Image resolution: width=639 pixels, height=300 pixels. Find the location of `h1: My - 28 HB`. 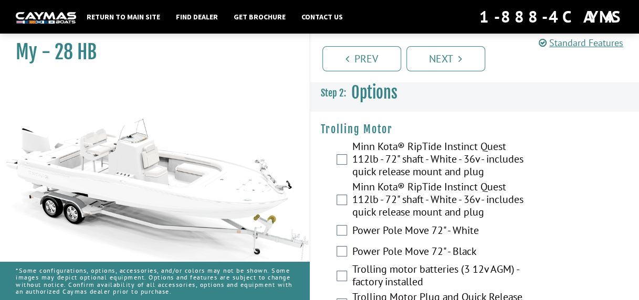

h1: My - 28 HB is located at coordinates (149, 52).